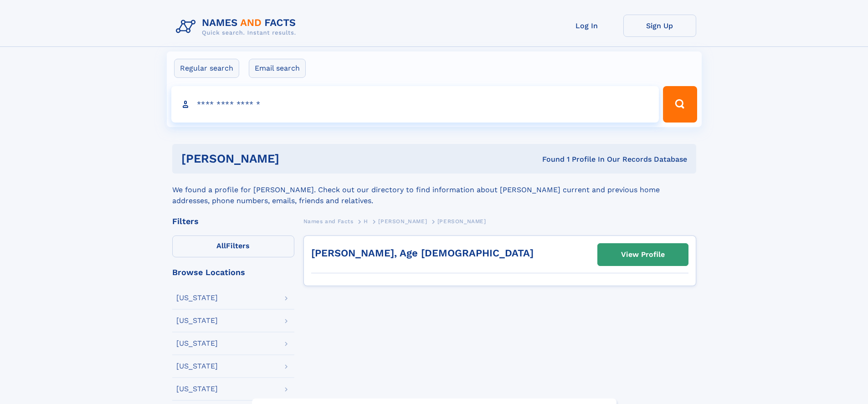  I want to click on input: search input, so click(415, 105).